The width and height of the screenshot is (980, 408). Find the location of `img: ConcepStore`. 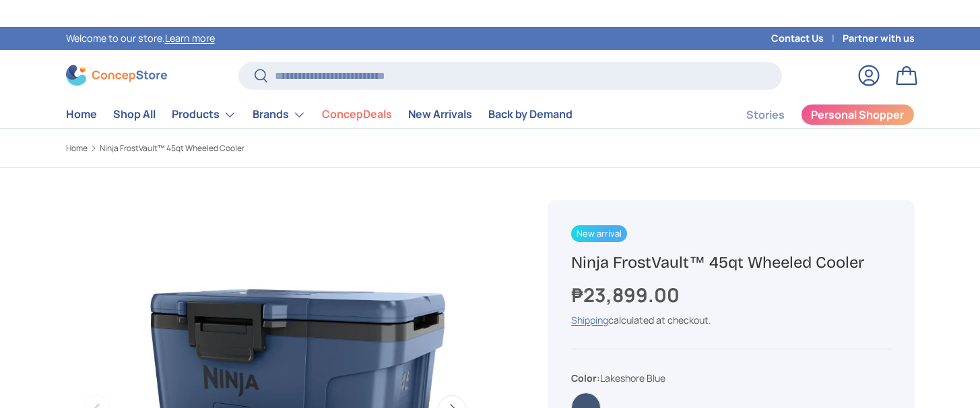

img: ConcepStore is located at coordinates (117, 75).